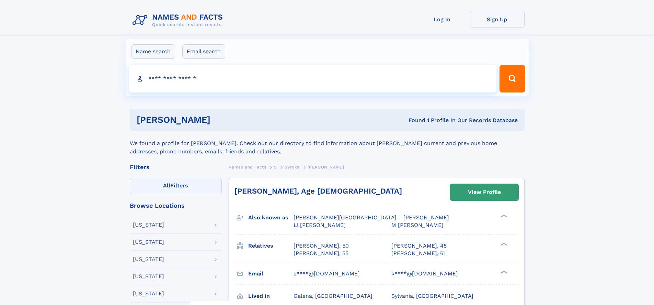 This screenshot has height=305, width=654. What do you see at coordinates (271, 273) in the screenshot?
I see `h3: Email` at bounding box center [271, 273].